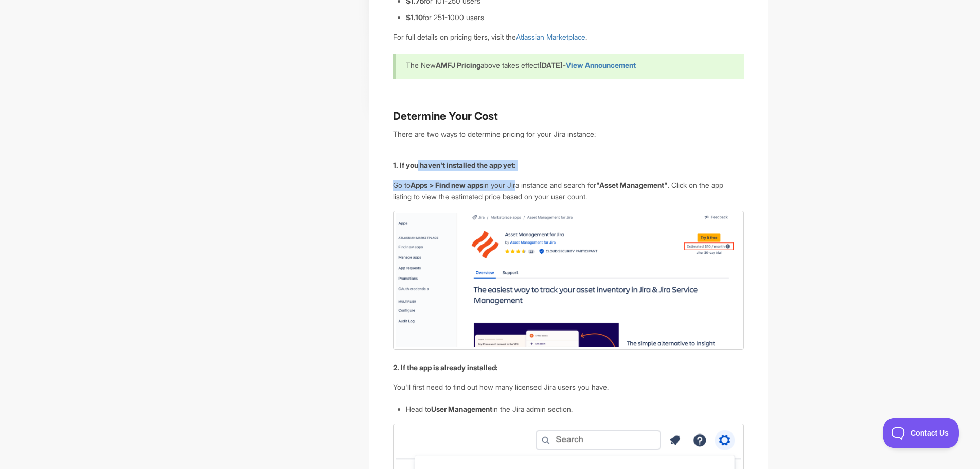 This screenshot has width=980, height=469. What do you see at coordinates (446, 367) in the screenshot?
I see `strong: 2. If the app is already installed:` at bounding box center [446, 367].